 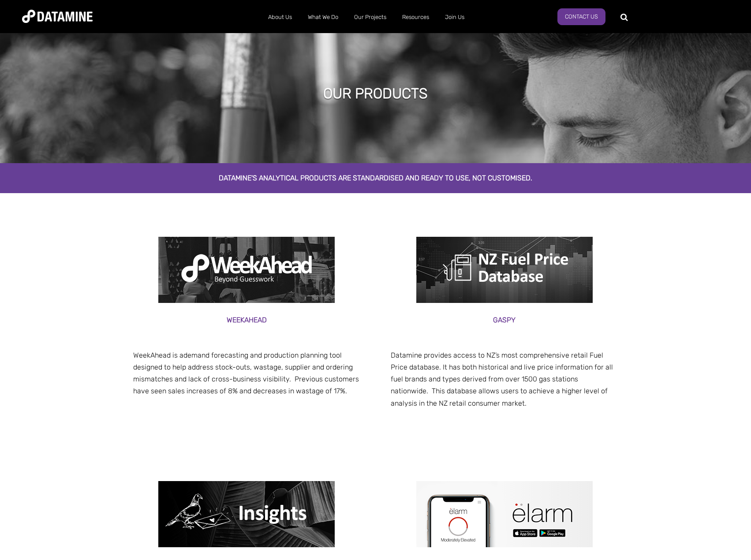 What do you see at coordinates (246, 320) in the screenshot?
I see `h3: Weekahead` at bounding box center [246, 320].